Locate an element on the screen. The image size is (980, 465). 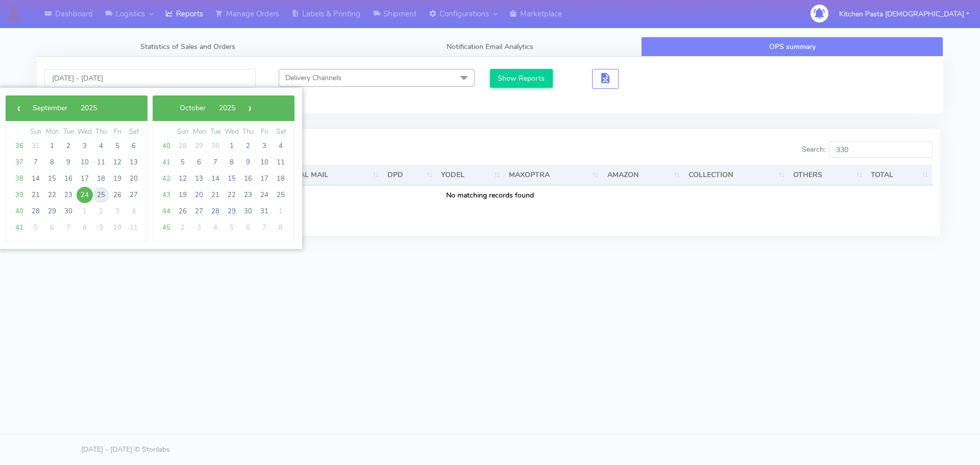
button: October is located at coordinates (192, 108).